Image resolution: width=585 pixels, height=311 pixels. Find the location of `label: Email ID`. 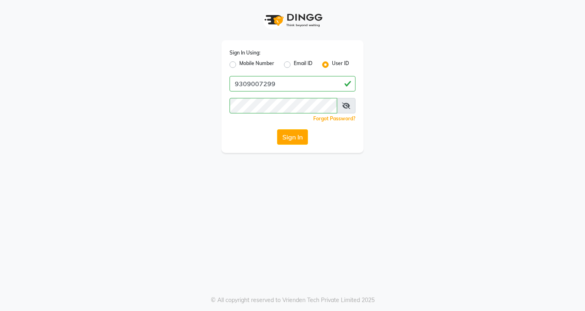

label: Email ID is located at coordinates (303, 65).